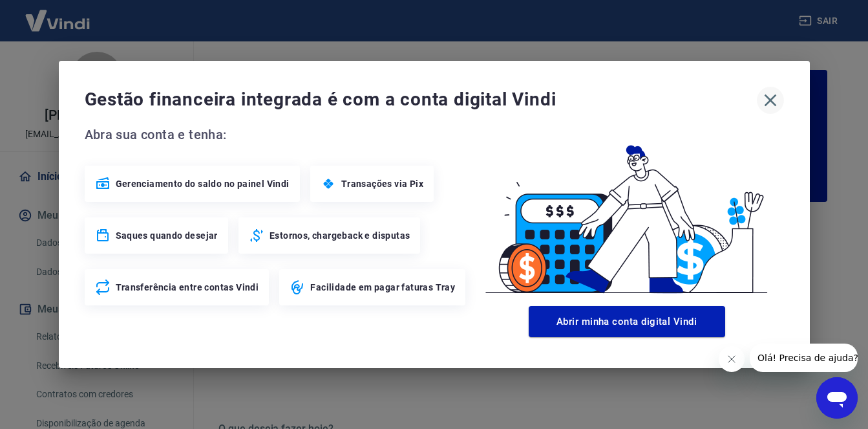 Image resolution: width=868 pixels, height=429 pixels. Describe the element at coordinates (383, 287) in the screenshot. I see `span: Facilidade em pagar faturas Tray` at that location.